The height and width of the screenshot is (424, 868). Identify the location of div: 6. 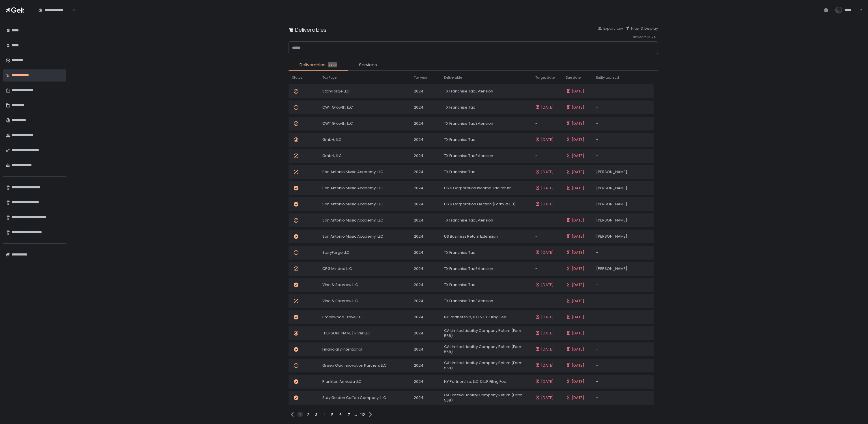
(341, 414).